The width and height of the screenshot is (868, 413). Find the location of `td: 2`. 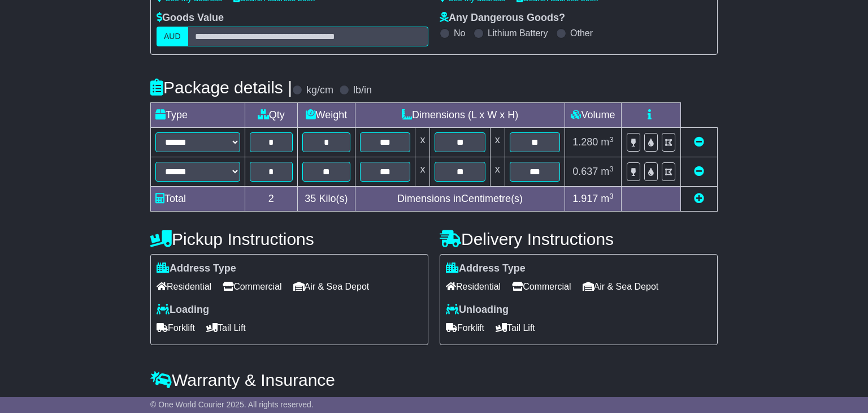

td: 2 is located at coordinates (271, 199).